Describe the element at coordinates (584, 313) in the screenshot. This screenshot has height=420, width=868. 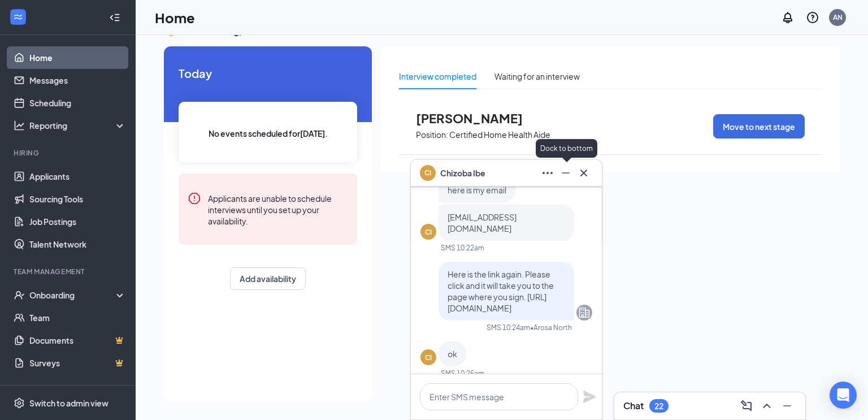
I see `svg: Company` at that location.